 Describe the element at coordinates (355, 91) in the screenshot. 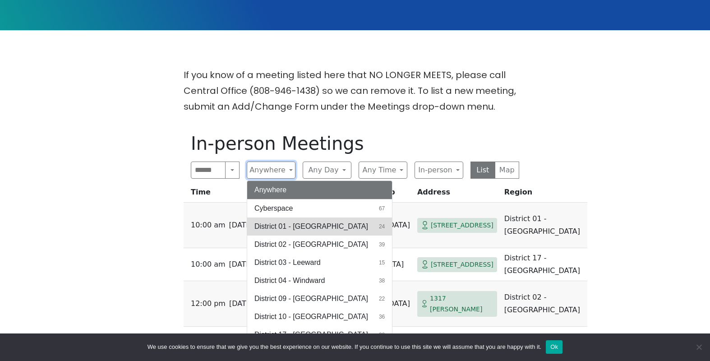

I see `p: If you know of a meeting listed here that NO LONGER MEETS, please call Central Office (808-946-14...` at that location.